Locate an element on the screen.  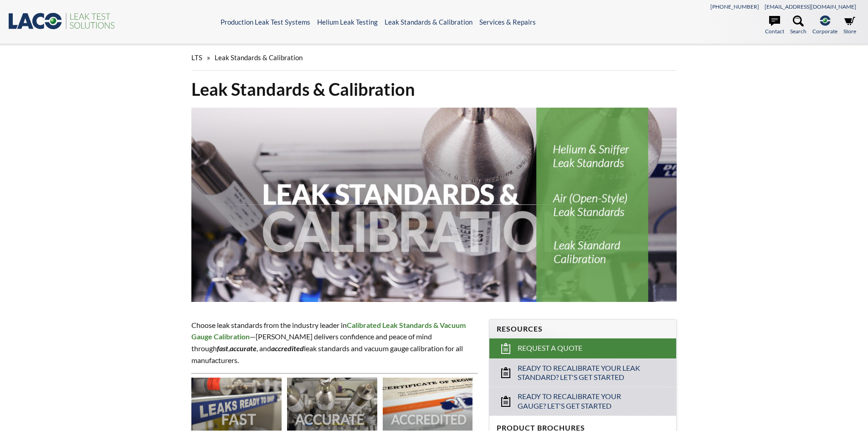
a: Leak Standards & Calibration is located at coordinates (428, 22).